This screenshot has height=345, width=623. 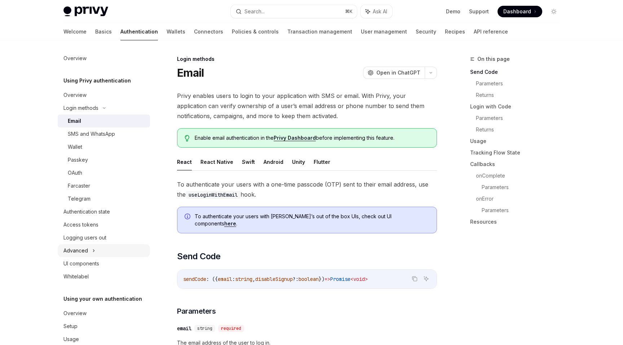 I want to click on span: boolean, so click(x=309, y=279).